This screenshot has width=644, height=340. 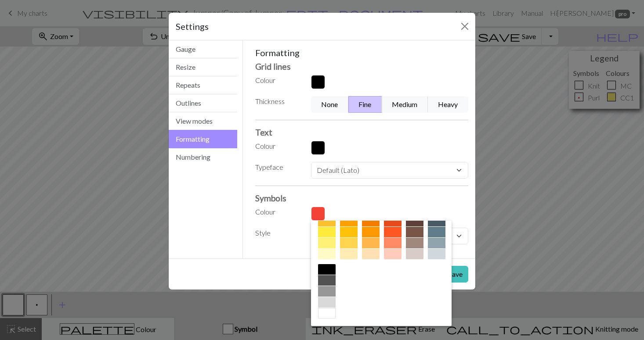 I want to click on div: #5d4037, so click(x=414, y=221).